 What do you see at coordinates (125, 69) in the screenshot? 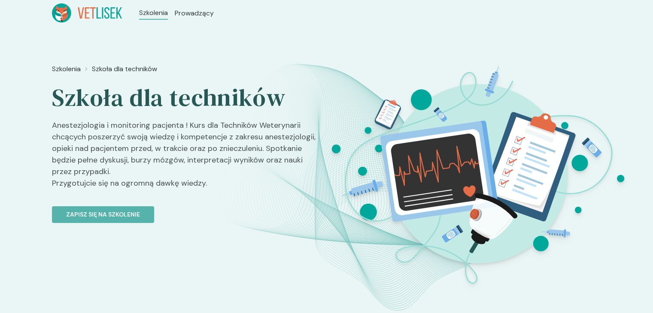
I see `span: Szkoła dla techników` at bounding box center [125, 69].